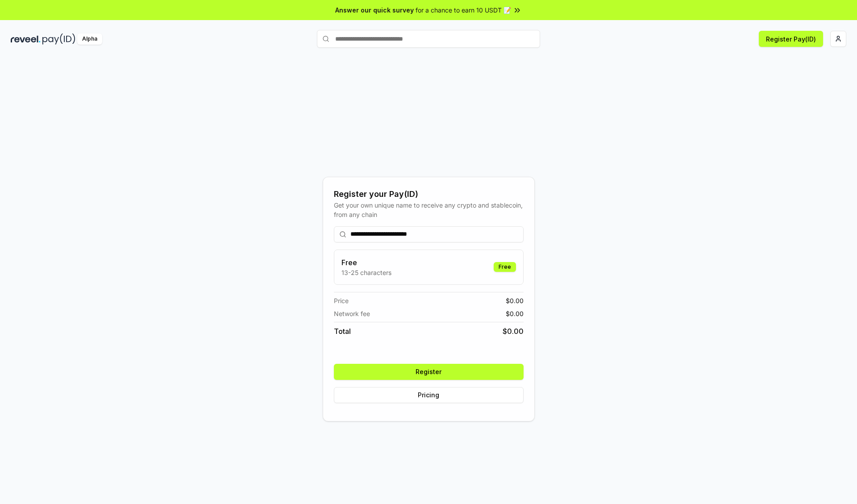 This screenshot has width=857, height=504. What do you see at coordinates (428, 372) in the screenshot?
I see `button: Register` at bounding box center [428, 372].